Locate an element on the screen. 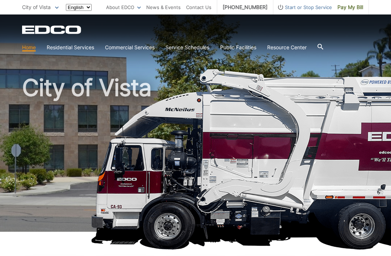  a: Public Facilities is located at coordinates (238, 47).